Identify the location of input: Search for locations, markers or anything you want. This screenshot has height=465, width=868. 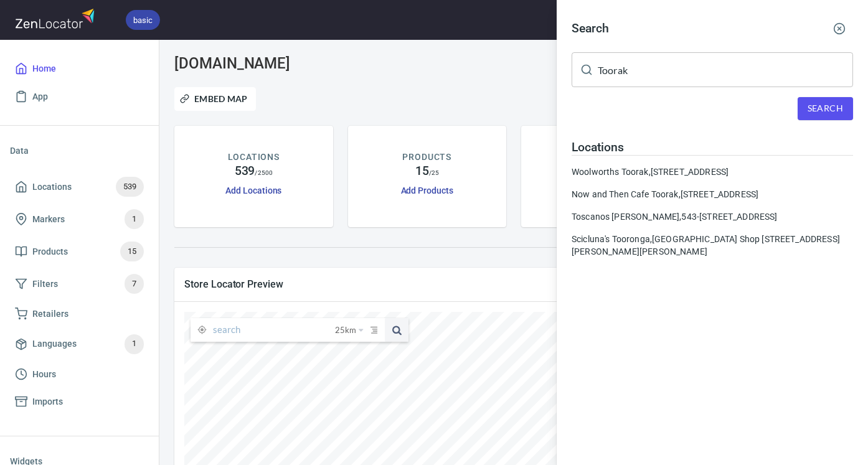
(725, 70).